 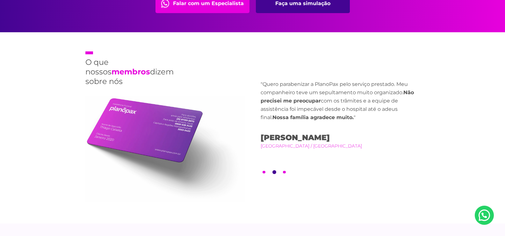 I want to click on button: 1 of 3, so click(x=264, y=172).